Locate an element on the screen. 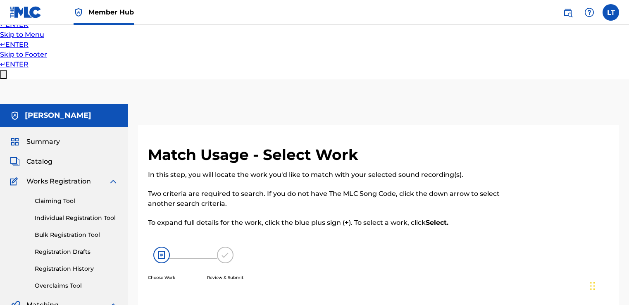  img: help is located at coordinates (589, 12).